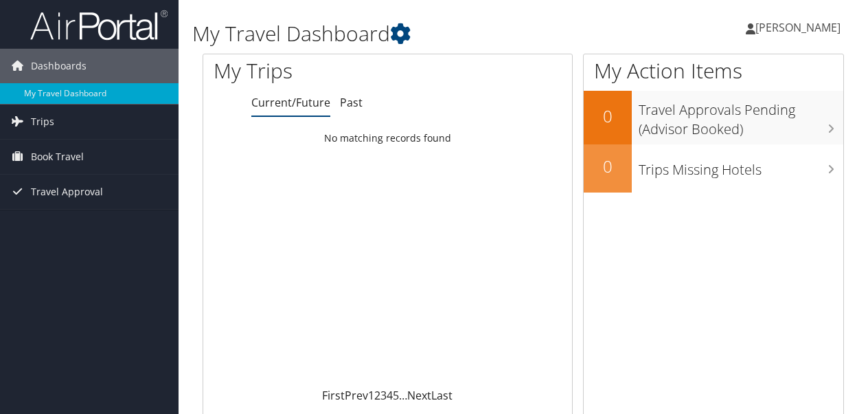  Describe the element at coordinates (290, 103) in the screenshot. I see `a: Current/Future` at that location.